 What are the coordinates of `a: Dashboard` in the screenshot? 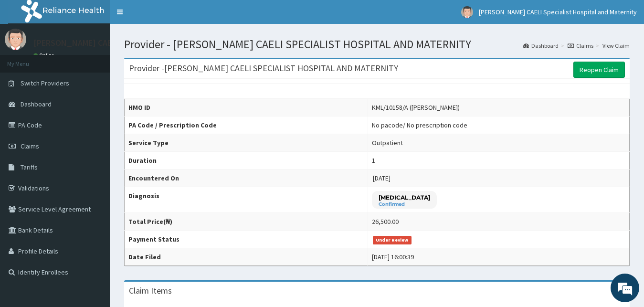 It's located at (541, 45).